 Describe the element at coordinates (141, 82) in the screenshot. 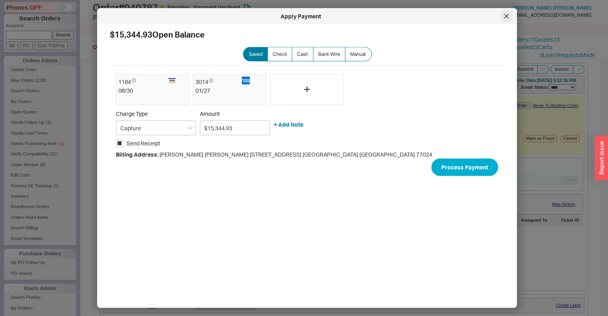

I see `div: 1184` at that location.